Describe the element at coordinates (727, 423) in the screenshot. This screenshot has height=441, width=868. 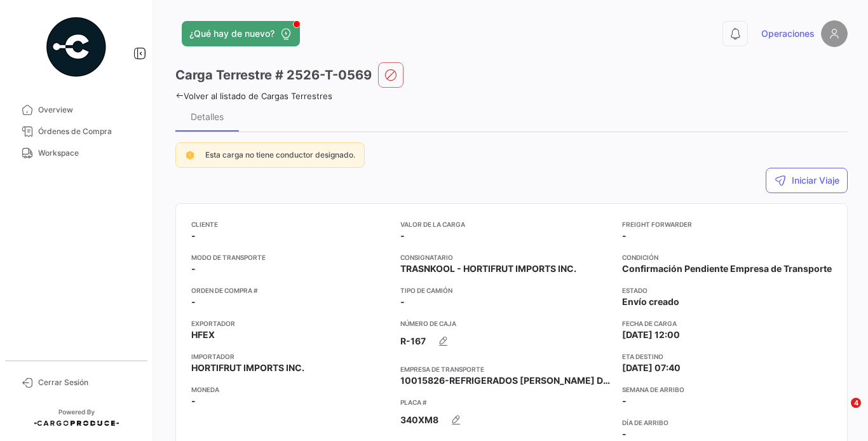
I see `app-card-info-title: Día de Arribo` at that location.